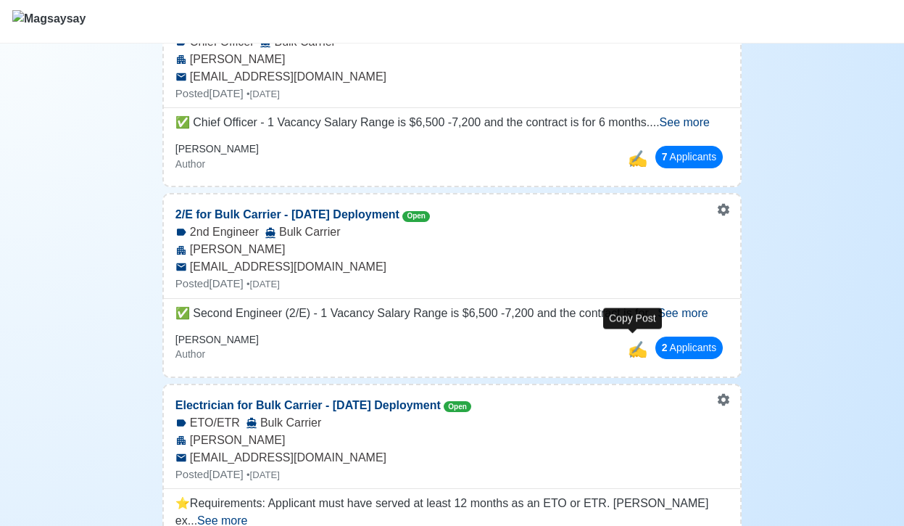 The image size is (904, 526). What do you see at coordinates (690, 157) in the screenshot?
I see `button: 7 Applicants` at bounding box center [690, 157].